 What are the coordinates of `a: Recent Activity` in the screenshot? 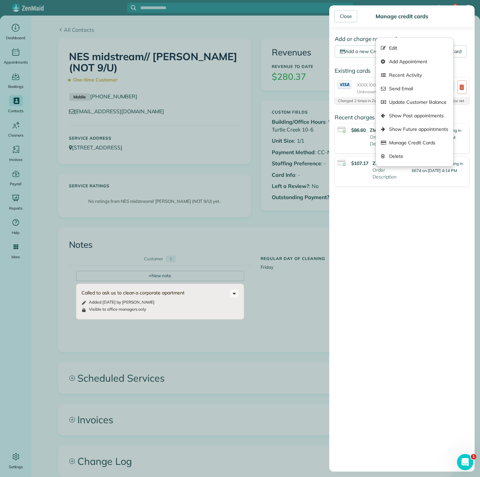 It's located at (414, 75).